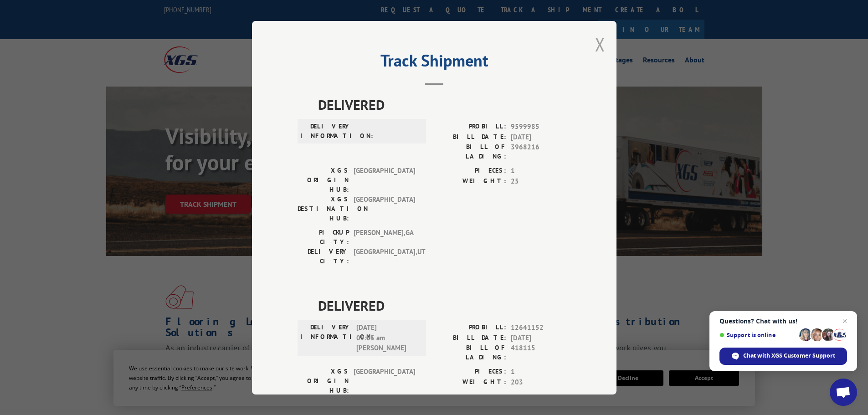  Describe the element at coordinates (541, 181) in the screenshot. I see `span: 25` at that location.